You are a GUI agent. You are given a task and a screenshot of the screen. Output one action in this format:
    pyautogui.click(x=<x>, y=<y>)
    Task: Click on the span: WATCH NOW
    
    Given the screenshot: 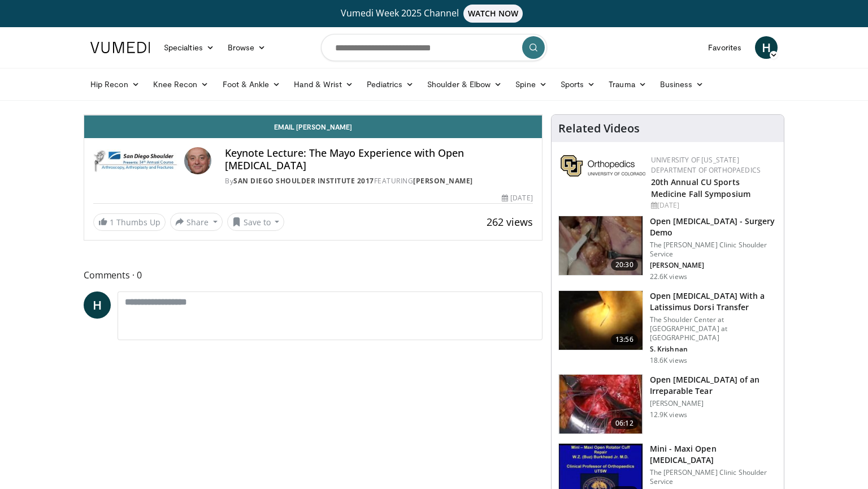 What is the action you would take?
    pyautogui.click(x=494, y=14)
    